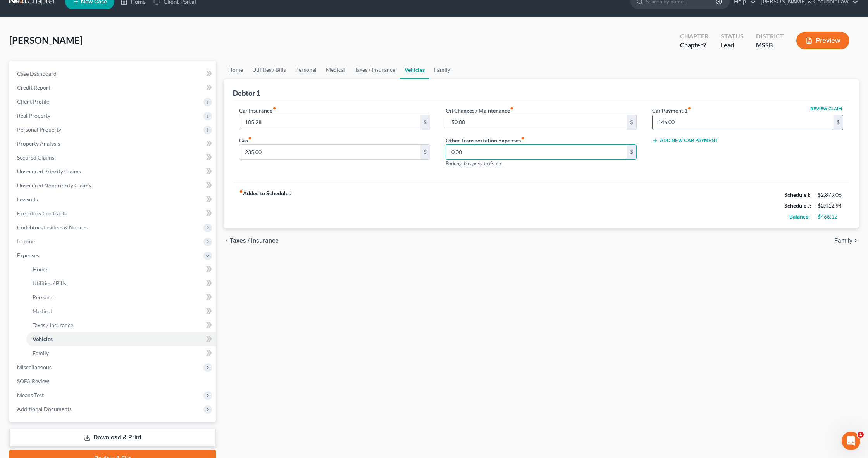  What do you see at coordinates (861, 434) in the screenshot?
I see `span: 1` at bounding box center [861, 434].